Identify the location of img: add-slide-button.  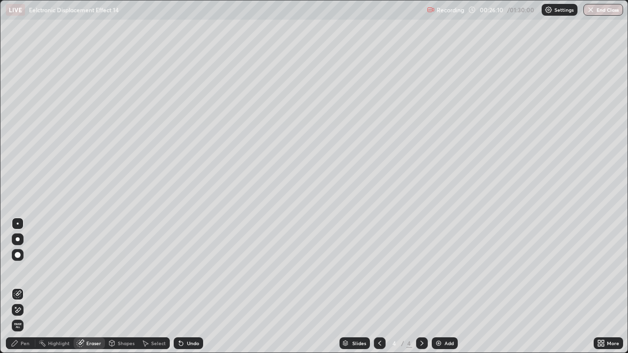
(438, 343).